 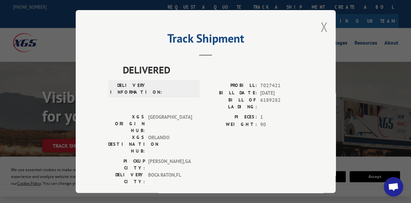 I want to click on span: 90, so click(x=282, y=125).